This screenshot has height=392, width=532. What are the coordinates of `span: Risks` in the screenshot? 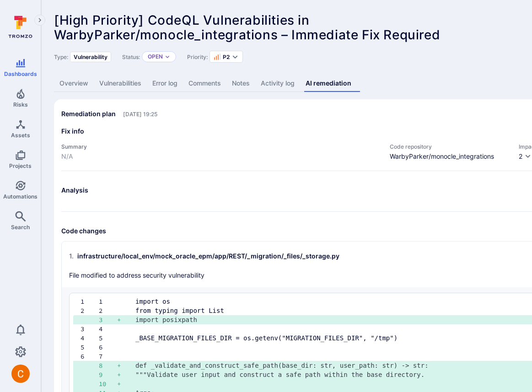 It's located at (21, 104).